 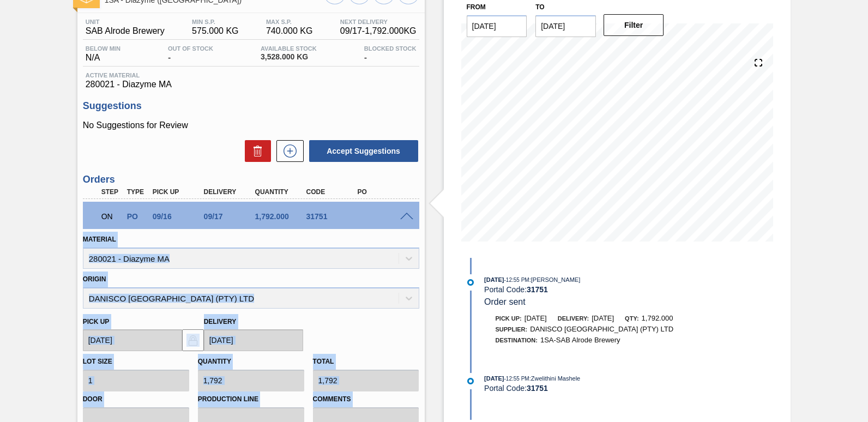 I want to click on h3: Orders, so click(x=251, y=179).